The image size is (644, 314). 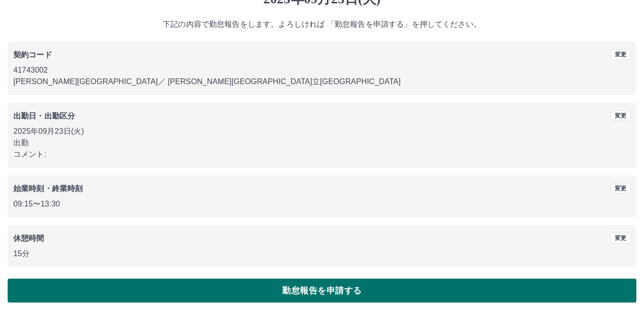 What do you see at coordinates (322, 290) in the screenshot?
I see `button: 勤怠報告を申請する` at bounding box center [322, 290].